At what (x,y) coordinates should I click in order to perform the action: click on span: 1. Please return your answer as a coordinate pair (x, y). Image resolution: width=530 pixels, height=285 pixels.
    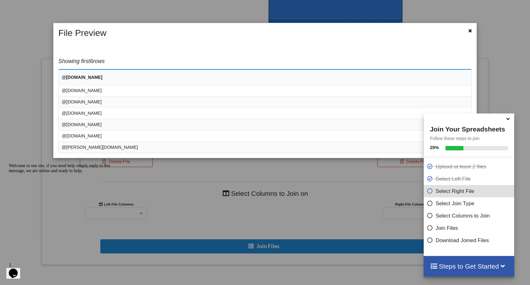
    Looking at the image, I should click on (4, 5).